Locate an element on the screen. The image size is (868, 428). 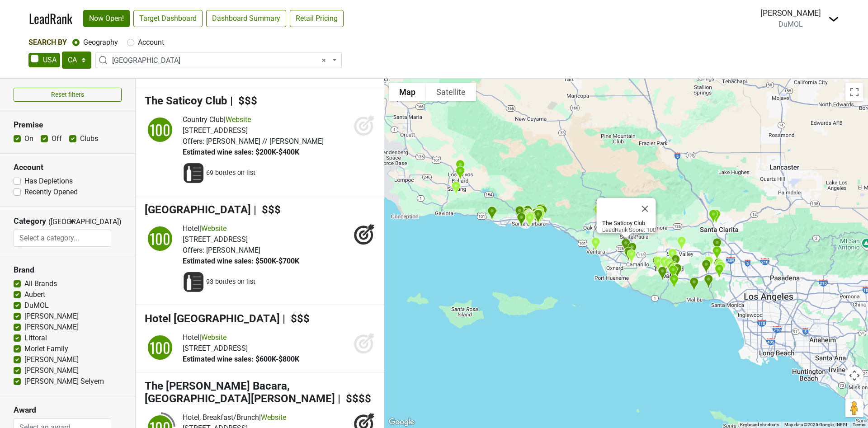
h3: Category is located at coordinates (30, 221).